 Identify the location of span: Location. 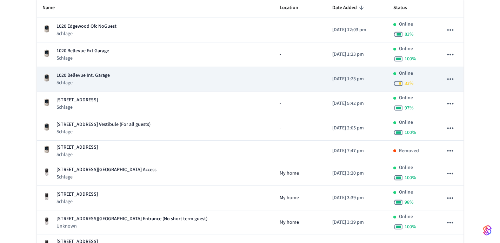
(293, 8).